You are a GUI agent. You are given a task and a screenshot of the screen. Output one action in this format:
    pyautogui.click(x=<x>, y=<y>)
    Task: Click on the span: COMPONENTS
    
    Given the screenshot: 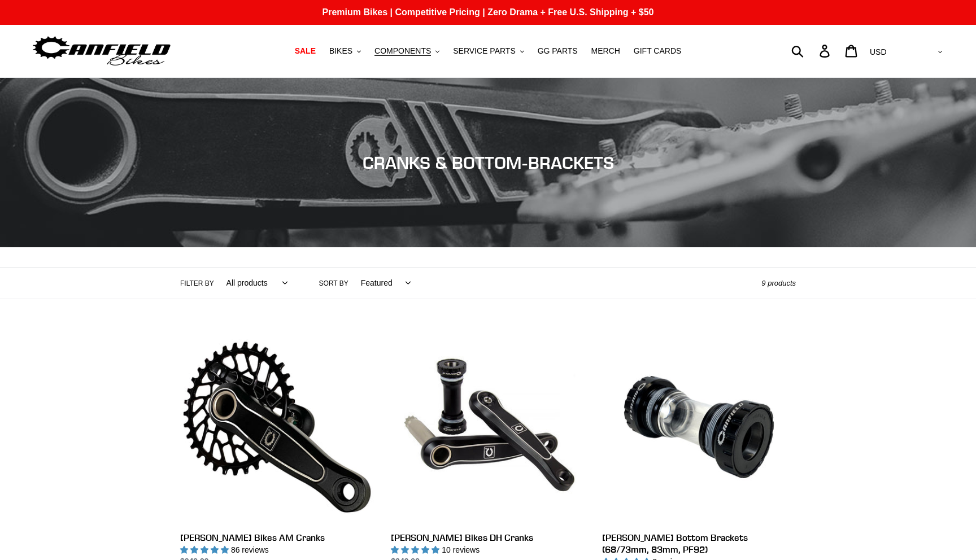 What is the action you would take?
    pyautogui.click(x=403, y=51)
    